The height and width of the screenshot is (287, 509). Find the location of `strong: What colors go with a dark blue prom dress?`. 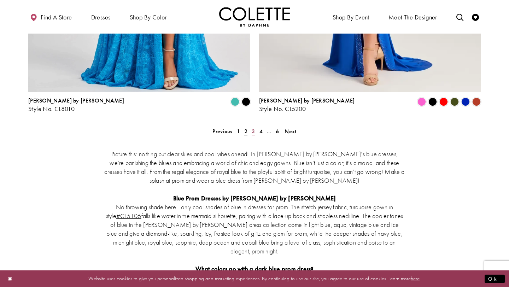

strong: What colors go with a dark blue prom dress? is located at coordinates (254, 268).